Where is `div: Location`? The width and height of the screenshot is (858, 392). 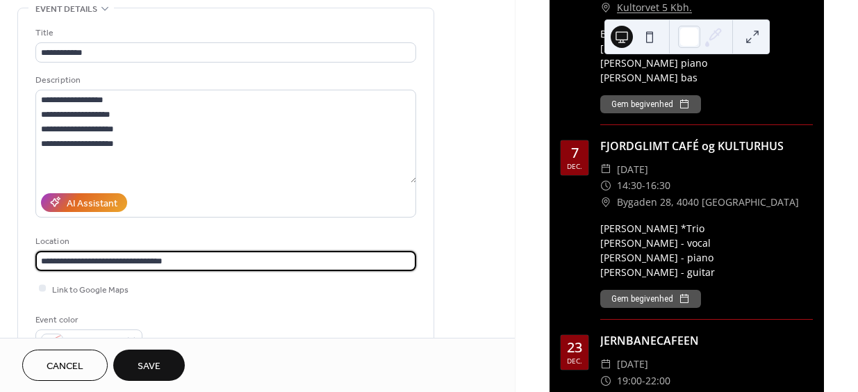 div: Location is located at coordinates (224, 241).